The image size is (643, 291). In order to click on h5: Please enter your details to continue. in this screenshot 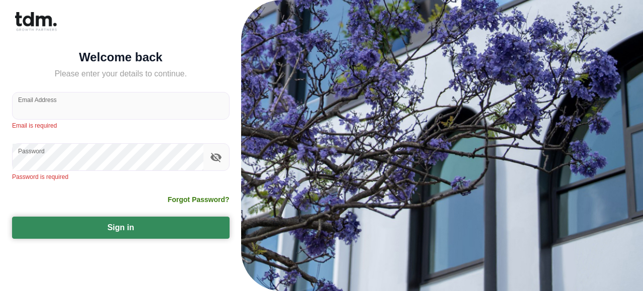, I will do `click(121, 74)`.